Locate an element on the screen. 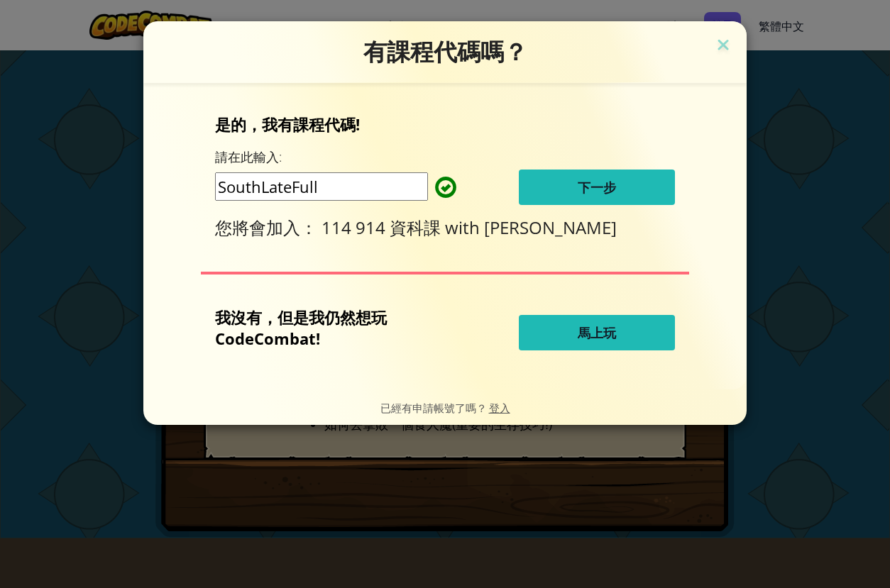  span: 已經有申請帳號了嗎？ is located at coordinates (435, 407).